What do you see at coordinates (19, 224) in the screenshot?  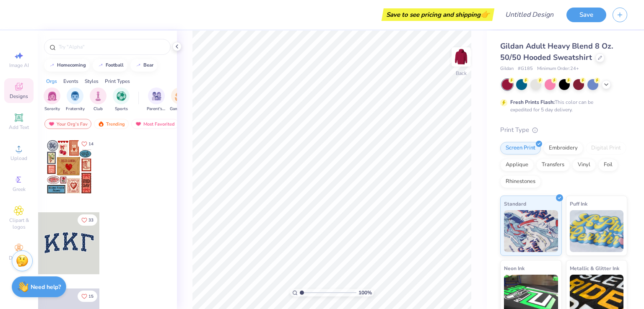 I see `span: Clipart & logos` at bounding box center [19, 224].